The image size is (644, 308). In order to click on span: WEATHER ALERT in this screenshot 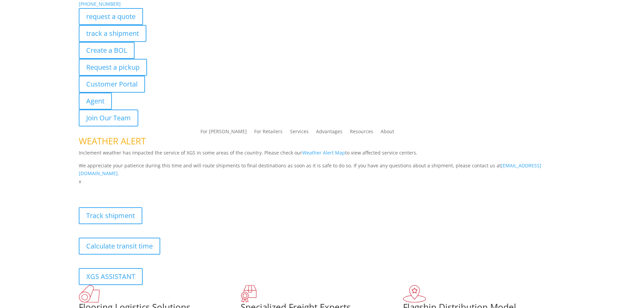, I will do `click(112, 141)`.